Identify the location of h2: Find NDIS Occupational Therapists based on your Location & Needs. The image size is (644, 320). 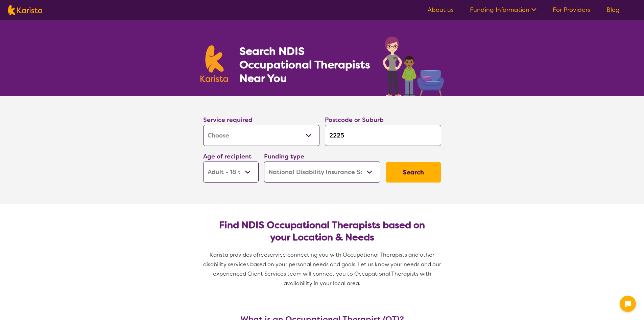
(322, 231).